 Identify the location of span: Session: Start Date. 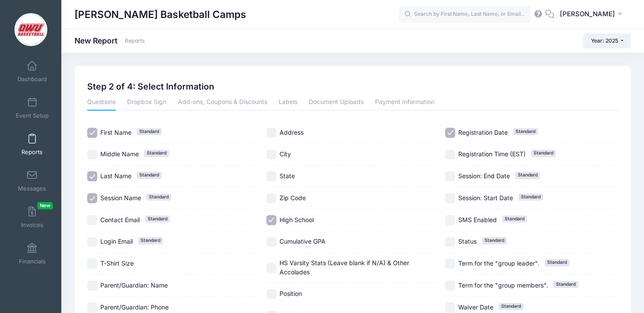
(485, 197).